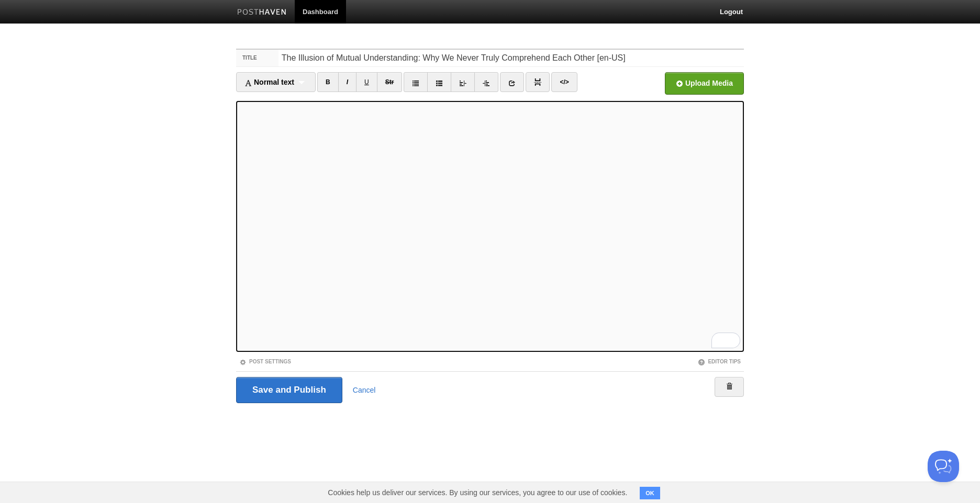 The image size is (980, 503). Describe the element at coordinates (262, 12) in the screenshot. I see `img: Posthaven-bar` at that location.